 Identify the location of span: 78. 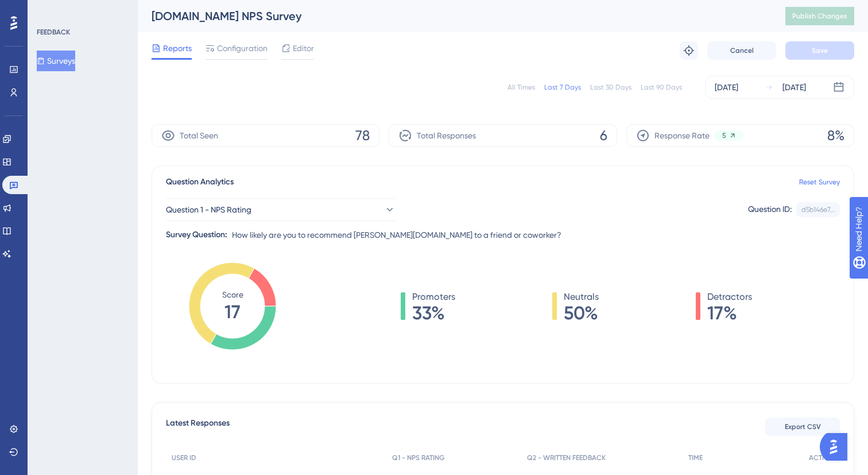
(362, 136).